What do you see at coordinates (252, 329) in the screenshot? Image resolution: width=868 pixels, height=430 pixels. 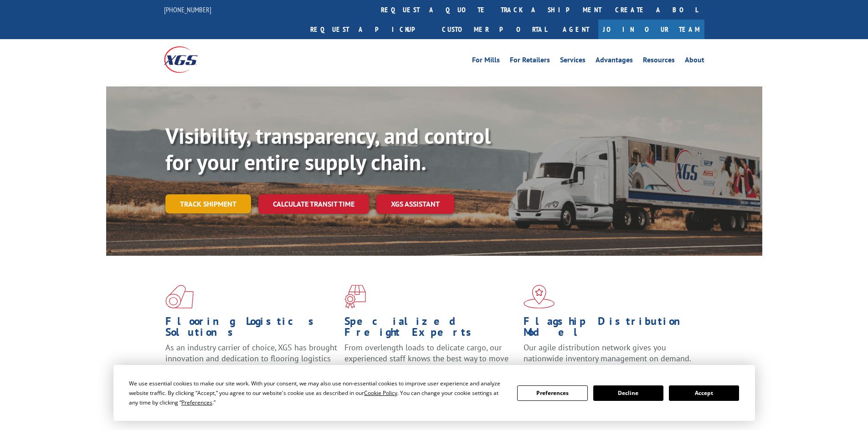 I see `h1: Flooring Logistics Solutions` at bounding box center [252, 329].